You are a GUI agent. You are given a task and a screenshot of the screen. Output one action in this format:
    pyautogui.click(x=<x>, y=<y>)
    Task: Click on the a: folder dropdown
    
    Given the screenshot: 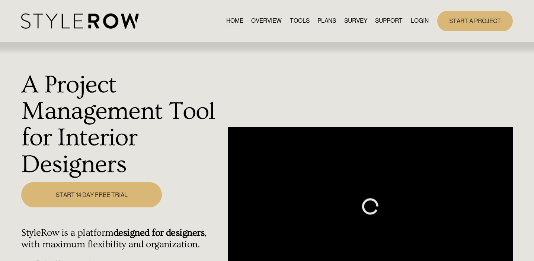 What is the action you would take?
    pyautogui.click(x=389, y=21)
    